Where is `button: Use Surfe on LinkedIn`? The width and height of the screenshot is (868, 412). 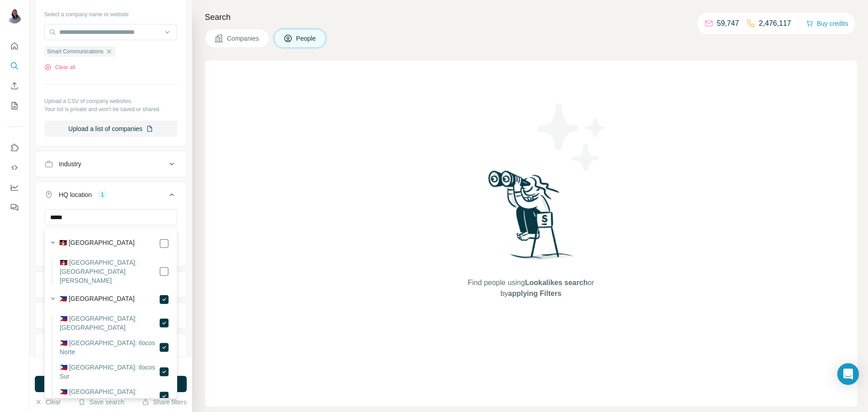 button: Use Surfe on LinkedIn is located at coordinates (15, 148).